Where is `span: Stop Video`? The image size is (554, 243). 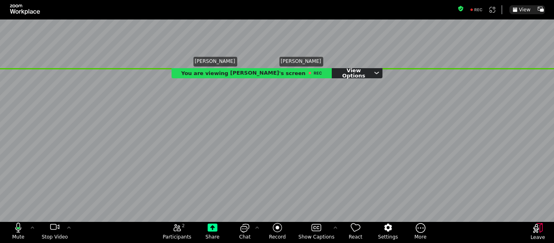 span: Stop Video is located at coordinates (55, 237).